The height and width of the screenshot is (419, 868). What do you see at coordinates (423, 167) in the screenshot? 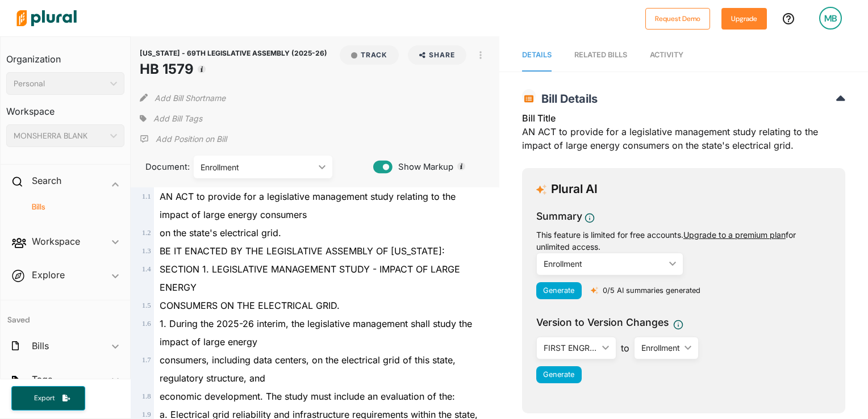
I see `span: Show Markup` at bounding box center [423, 167].